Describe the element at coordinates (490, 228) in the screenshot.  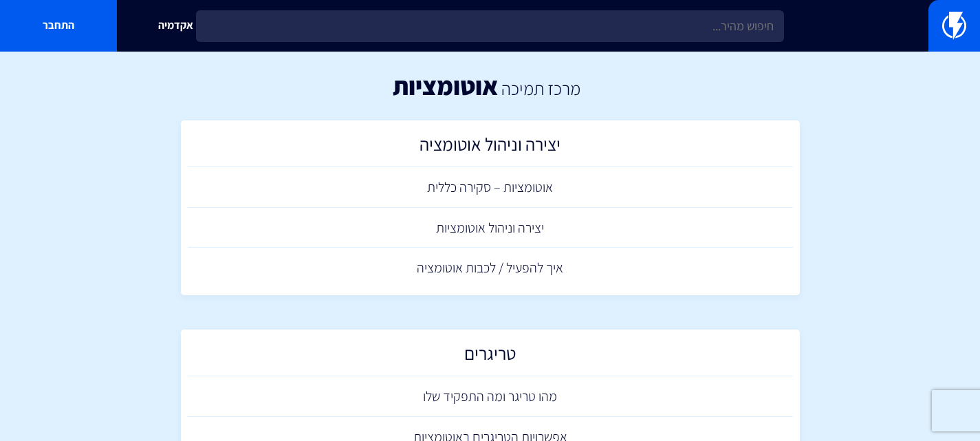
I see `a: יצירה וניהול אוטומציות` at that location.